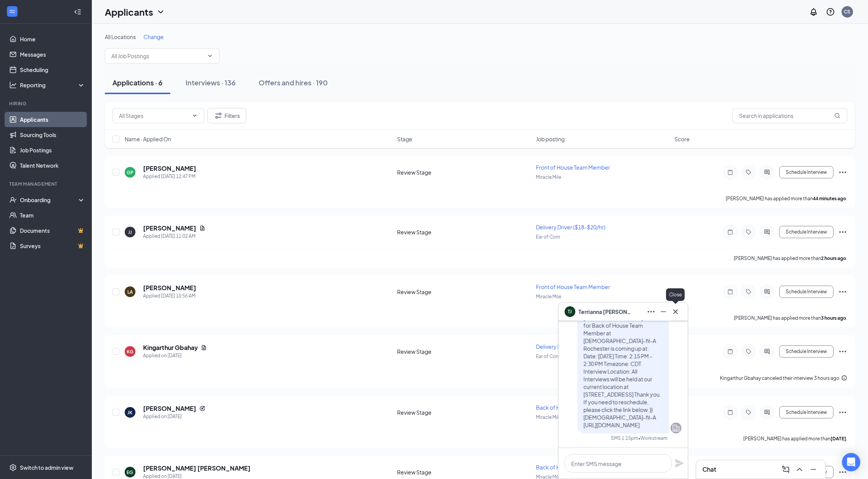  I want to click on b: 2 hours ago, so click(834, 258).